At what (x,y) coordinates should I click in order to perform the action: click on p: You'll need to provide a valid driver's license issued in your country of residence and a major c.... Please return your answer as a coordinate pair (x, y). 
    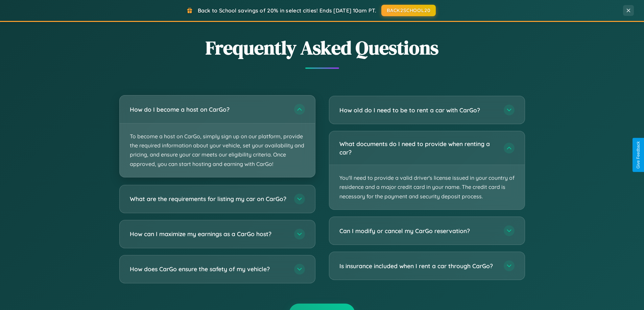
    Looking at the image, I should click on (427, 187).